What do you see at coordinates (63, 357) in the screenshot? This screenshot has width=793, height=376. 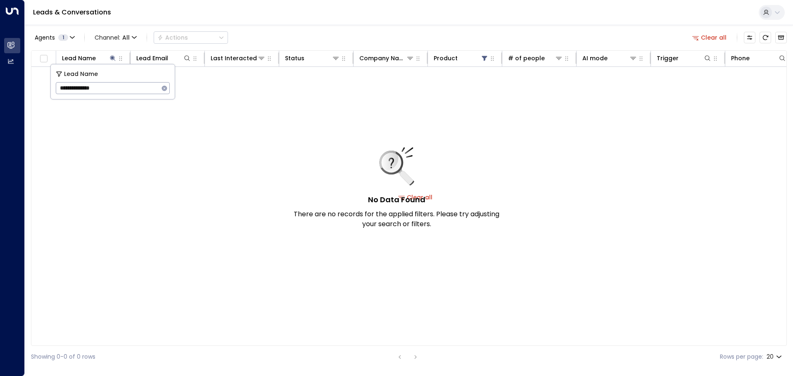 I see `div: Showing 0-0 of 0 rows` at bounding box center [63, 357].